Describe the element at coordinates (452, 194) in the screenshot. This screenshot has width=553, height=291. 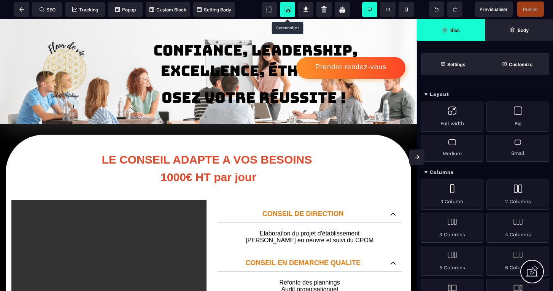
I see `div: 1 Column` at that location.